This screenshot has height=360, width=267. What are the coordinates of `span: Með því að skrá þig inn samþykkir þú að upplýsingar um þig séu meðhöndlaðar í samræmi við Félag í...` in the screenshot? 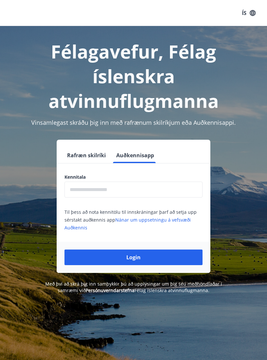 It's located at (133, 287).